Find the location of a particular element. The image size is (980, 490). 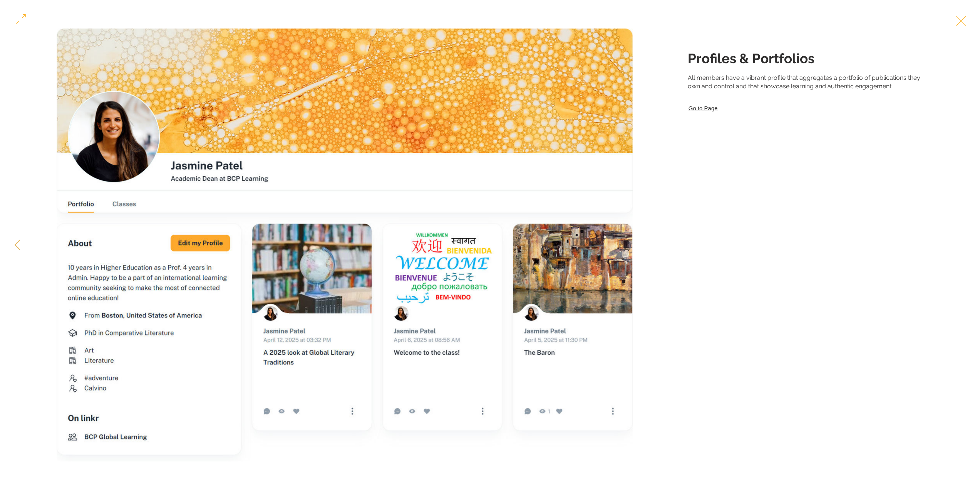

button: Exit expand mode is located at coordinates (961, 20).